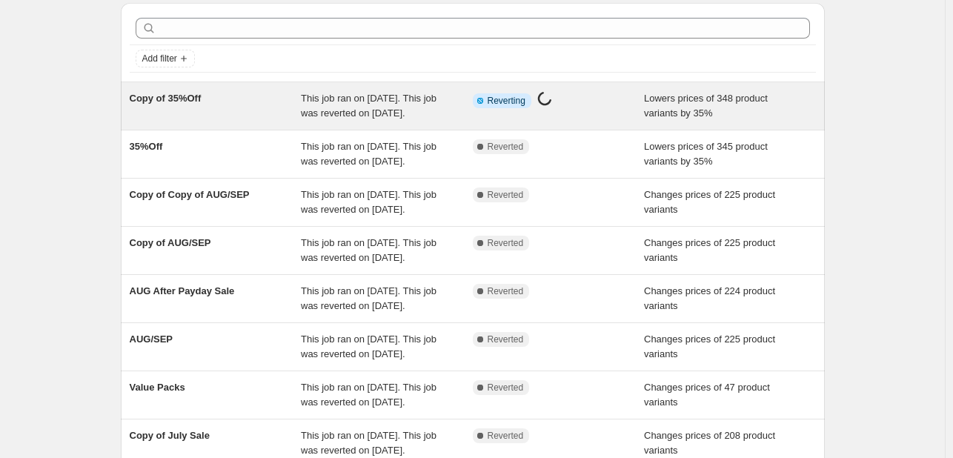  What do you see at coordinates (707, 394) in the screenshot?
I see `span: Changes prices of 47 product variants` at bounding box center [707, 394].